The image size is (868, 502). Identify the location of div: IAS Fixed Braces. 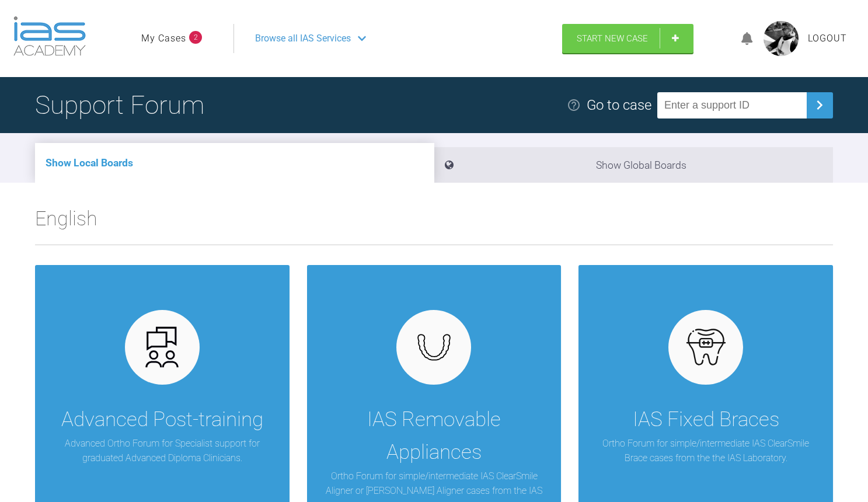
(706, 420).